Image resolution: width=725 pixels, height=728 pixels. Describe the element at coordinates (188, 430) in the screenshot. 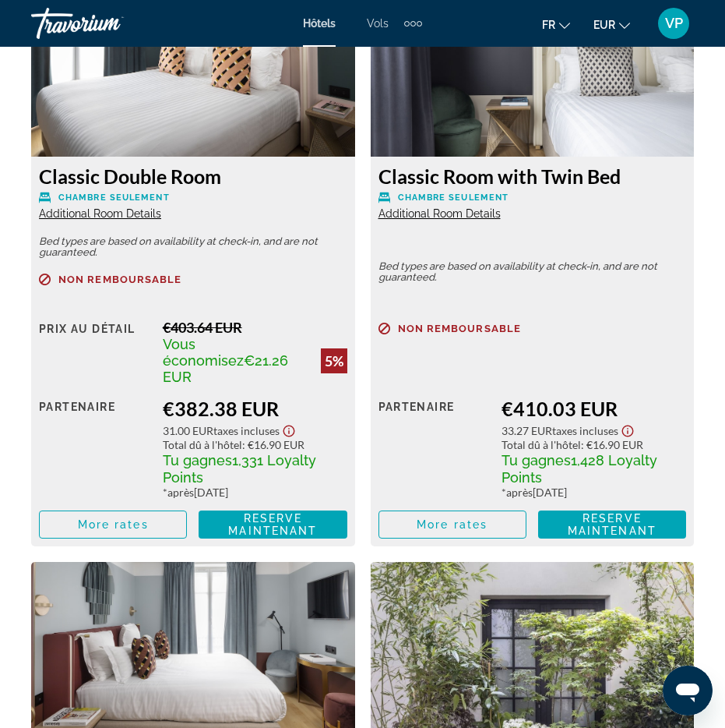

I see `span: 31.00 EUR` at that location.